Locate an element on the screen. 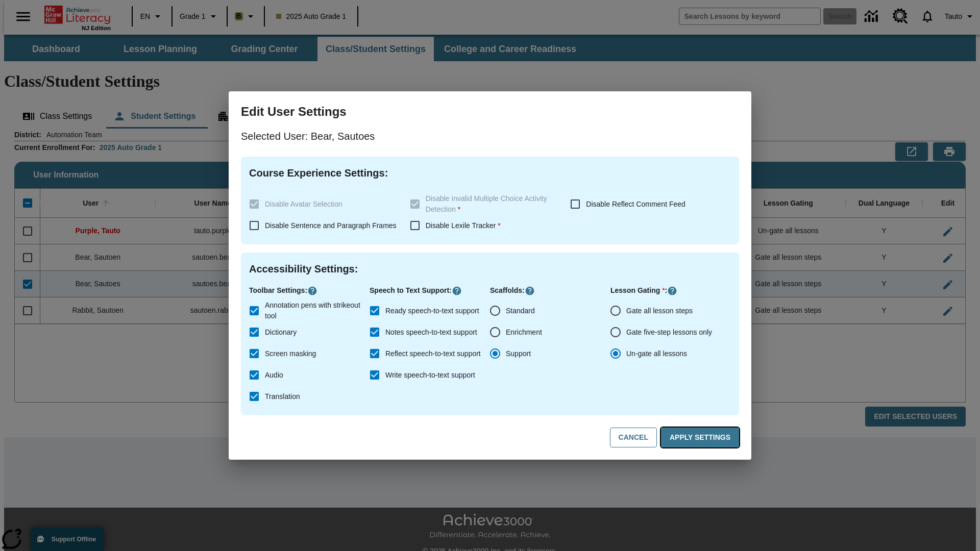 This screenshot has height=551, width=980. span: Notes speech-to-text support is located at coordinates (431, 332).